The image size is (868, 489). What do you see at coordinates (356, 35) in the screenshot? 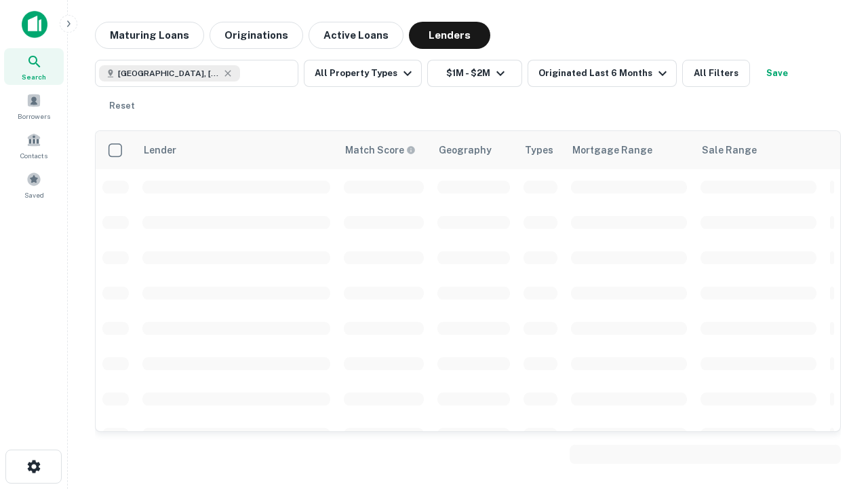
I see `button: Active Loans` at bounding box center [356, 35].